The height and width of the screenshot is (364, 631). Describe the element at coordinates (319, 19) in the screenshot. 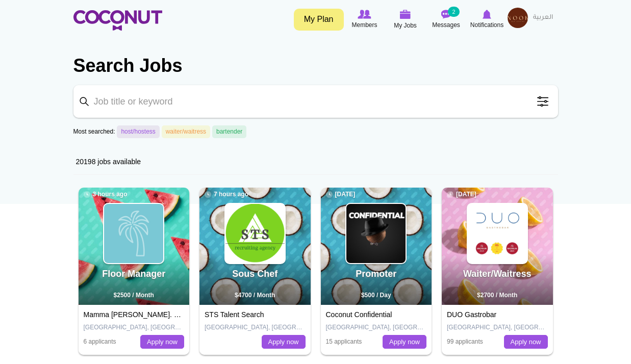

I see `a: My Plan` at that location.